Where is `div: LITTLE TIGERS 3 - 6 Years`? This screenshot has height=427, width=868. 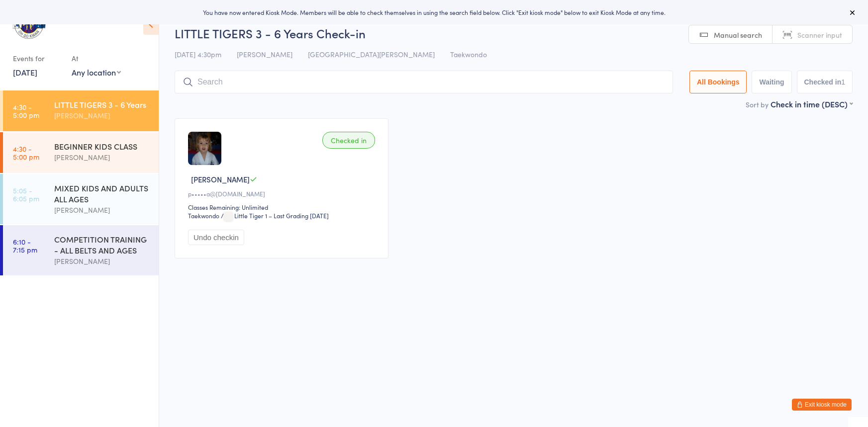 div: LITTLE TIGERS 3 - 6 Years is located at coordinates (102, 104).